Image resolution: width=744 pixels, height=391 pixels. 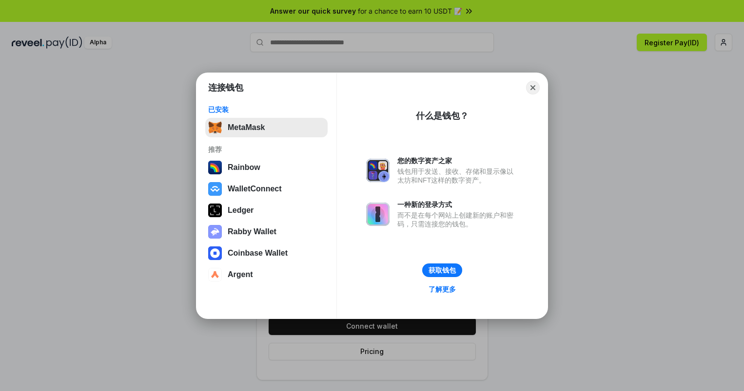 I want to click on button: Coinbase Wallet, so click(x=266, y=253).